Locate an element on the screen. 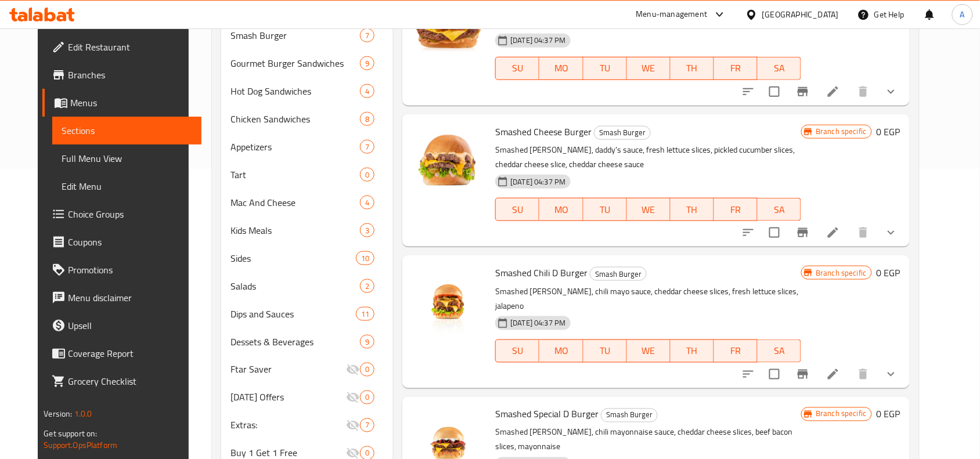  a: Coupons is located at coordinates (122, 242).